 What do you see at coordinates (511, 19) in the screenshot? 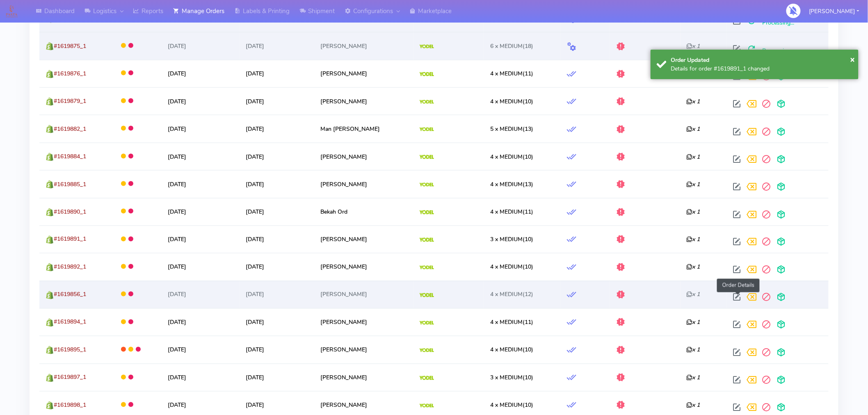
I see `span: (15)` at bounding box center [511, 19].